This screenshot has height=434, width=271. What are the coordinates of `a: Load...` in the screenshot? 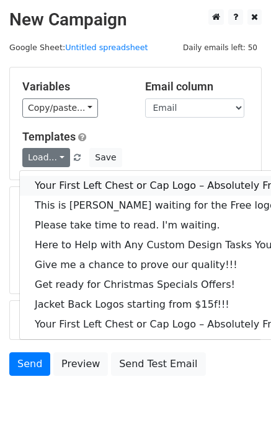 It's located at (46, 157).